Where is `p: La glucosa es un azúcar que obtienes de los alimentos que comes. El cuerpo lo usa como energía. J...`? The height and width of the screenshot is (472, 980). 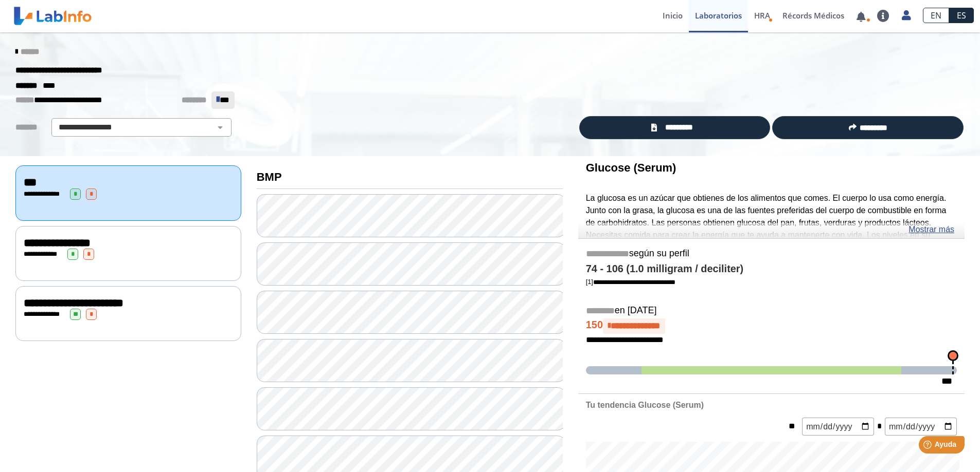 p: La glucosa es un azúcar que obtienes de los alimentos que comes. El cuerpo lo usa como energía. J... is located at coordinates (771, 229).